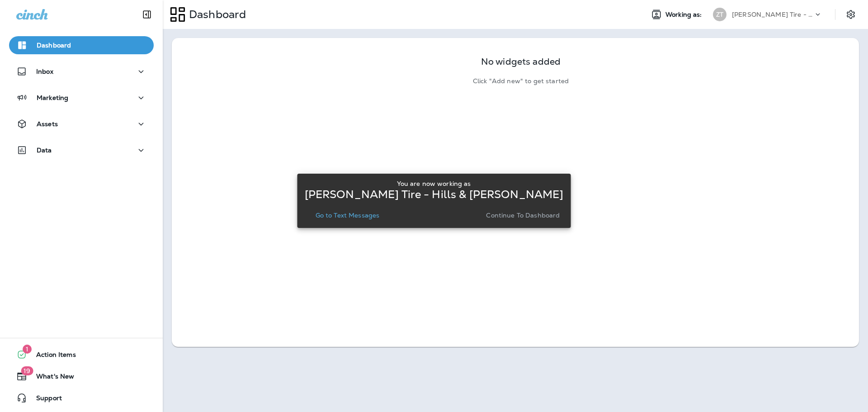  I want to click on p: Inbox, so click(45, 71).